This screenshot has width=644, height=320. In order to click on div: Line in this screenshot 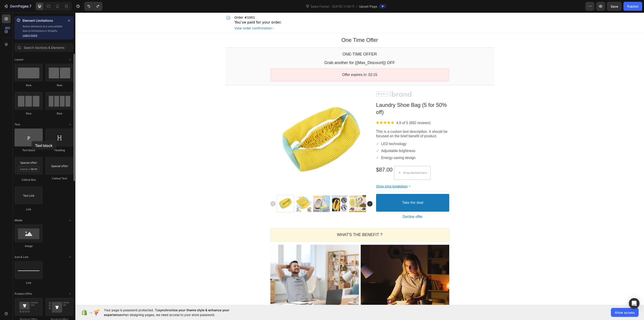, I will do `click(29, 282)`.